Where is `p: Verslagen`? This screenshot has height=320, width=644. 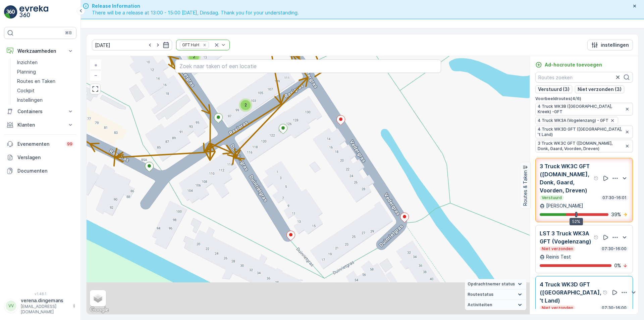
p: Verslagen is located at coordinates (46, 158).